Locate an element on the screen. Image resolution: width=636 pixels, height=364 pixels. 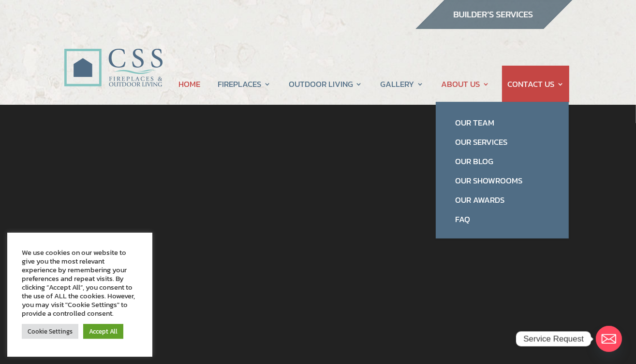
img: CSS Fireplaces & Outdoor Living (Formerly Construction Solutions & Supply)- Jacksonville Ormond B... is located at coordinates (113, 57).